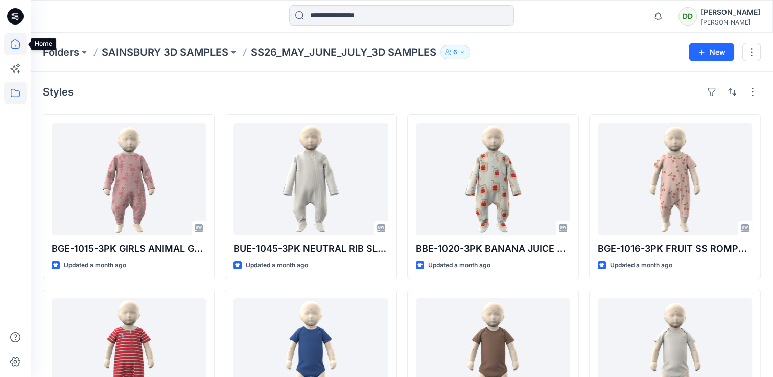 This screenshot has height=377, width=773. What do you see at coordinates (165, 52) in the screenshot?
I see `p: SAINSBURY 3D SAMPLES` at bounding box center [165, 52].